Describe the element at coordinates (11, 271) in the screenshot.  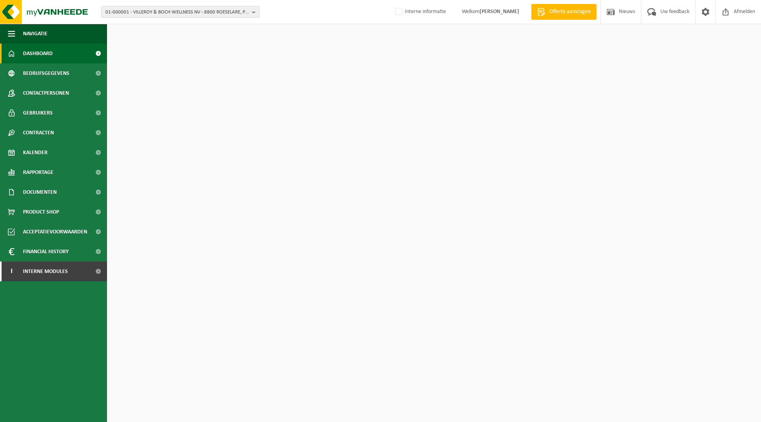
I see `span: I` at that location.